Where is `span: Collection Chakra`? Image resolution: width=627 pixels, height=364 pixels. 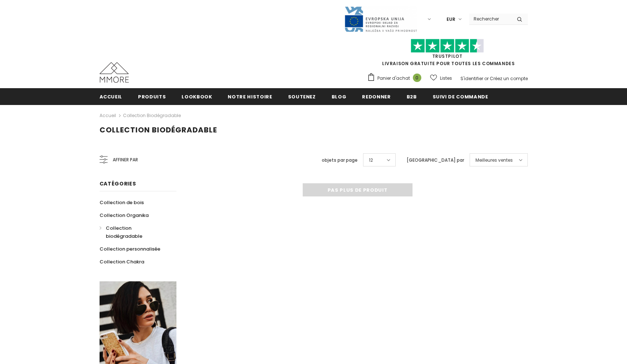 span: Collection Chakra is located at coordinates (122, 261).